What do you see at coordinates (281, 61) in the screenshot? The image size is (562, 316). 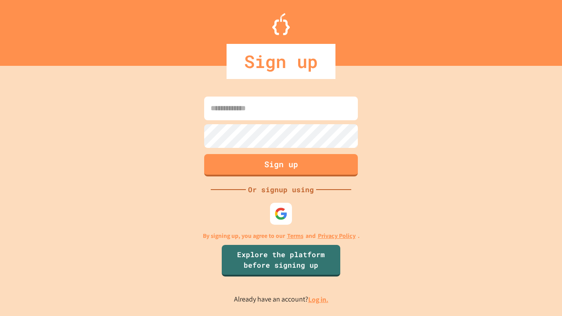 I see `div: Sign up` at bounding box center [281, 61].